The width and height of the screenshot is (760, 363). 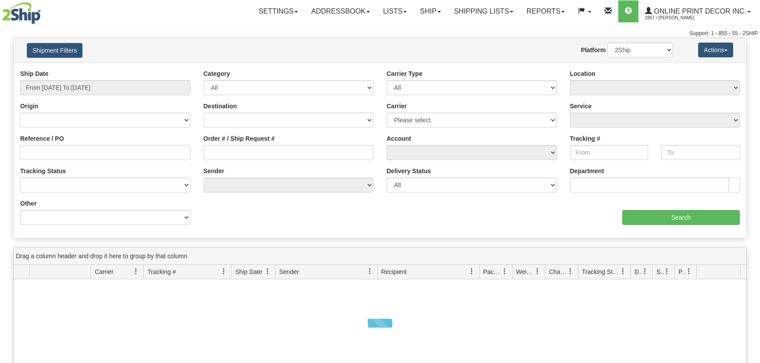 What do you see at coordinates (29, 106) in the screenshot?
I see `label: Origin` at bounding box center [29, 106].